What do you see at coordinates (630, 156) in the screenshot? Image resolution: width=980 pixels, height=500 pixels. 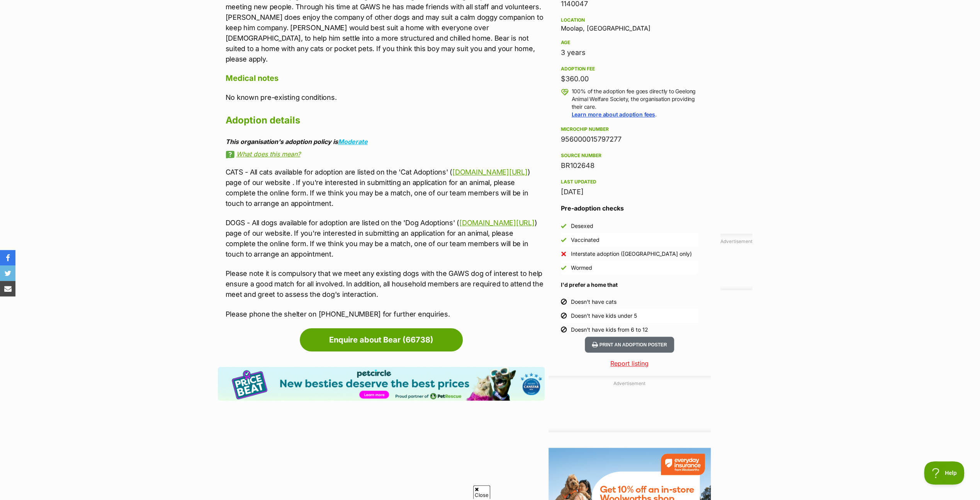 I see `div: Source number` at bounding box center [630, 156].